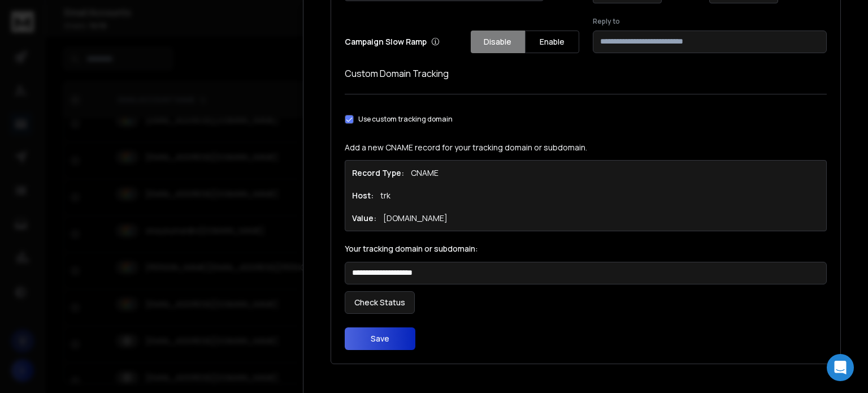 The width and height of the screenshot is (868, 393). What do you see at coordinates (585, 148) in the screenshot?
I see `p: Add a new CNAME record for your tracking domain or subdomain.` at bounding box center [585, 148].